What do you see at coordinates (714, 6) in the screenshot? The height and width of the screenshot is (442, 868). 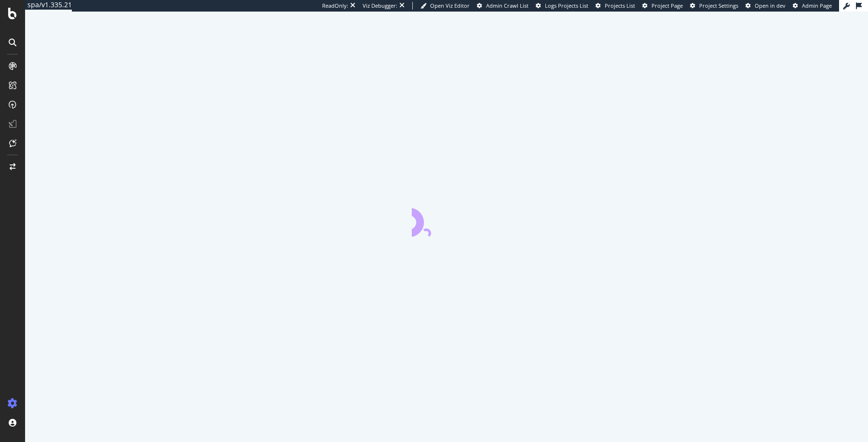 I see `a: Project Settings` at bounding box center [714, 6].